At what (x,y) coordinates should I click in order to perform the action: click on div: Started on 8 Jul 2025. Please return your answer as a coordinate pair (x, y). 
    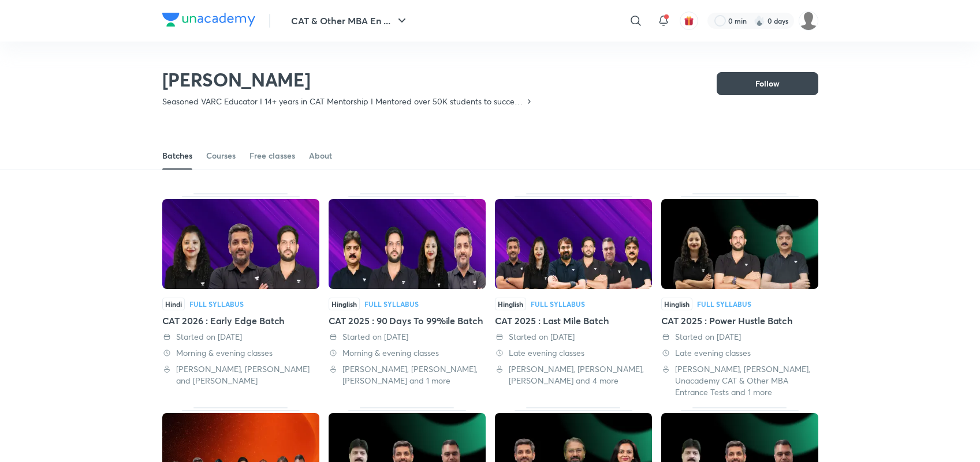
    Looking at the image, I should click on (740, 337).